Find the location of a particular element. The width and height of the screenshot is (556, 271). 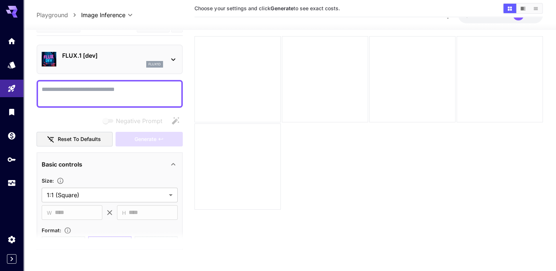

div: Models is located at coordinates (12, 62).